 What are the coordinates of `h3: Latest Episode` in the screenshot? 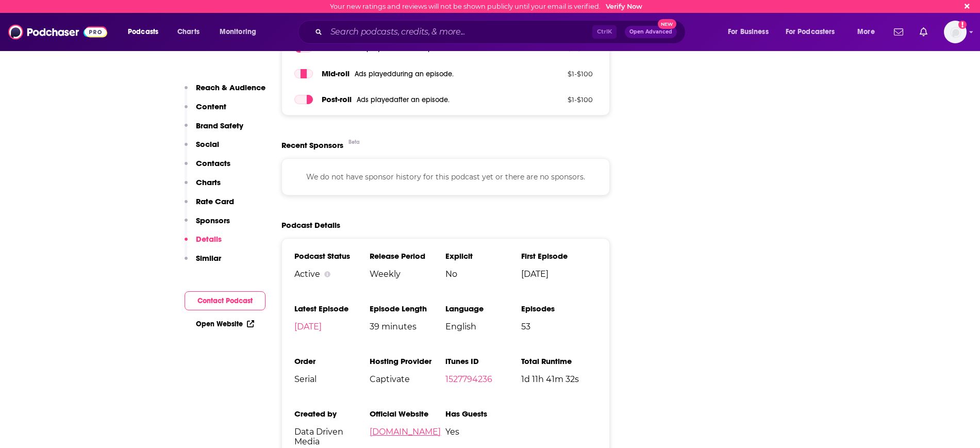 It's located at (332, 309).